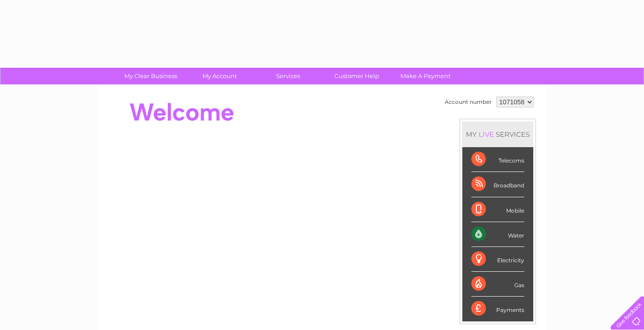  Describe the element at coordinates (357, 76) in the screenshot. I see `a: Customer Help` at that location.